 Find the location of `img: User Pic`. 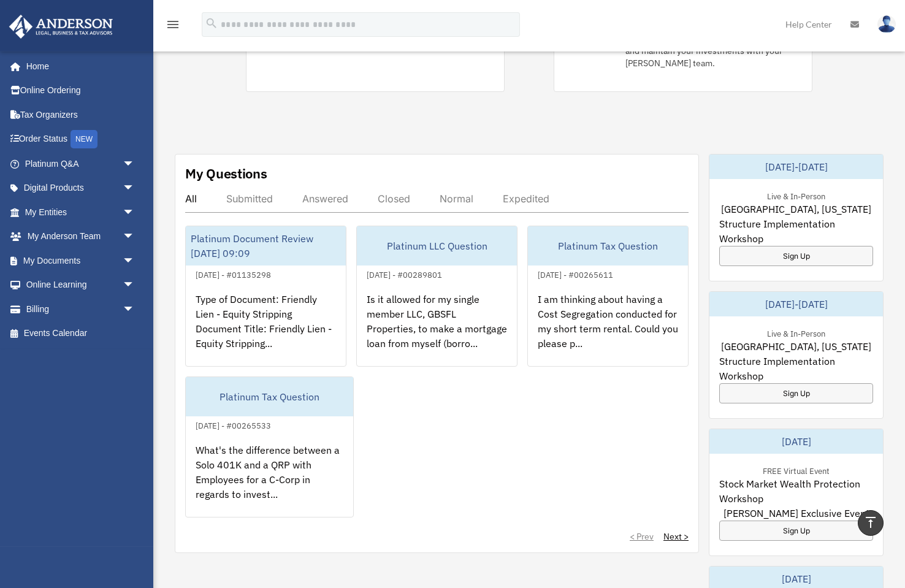

img: User Pic is located at coordinates (887, 24).